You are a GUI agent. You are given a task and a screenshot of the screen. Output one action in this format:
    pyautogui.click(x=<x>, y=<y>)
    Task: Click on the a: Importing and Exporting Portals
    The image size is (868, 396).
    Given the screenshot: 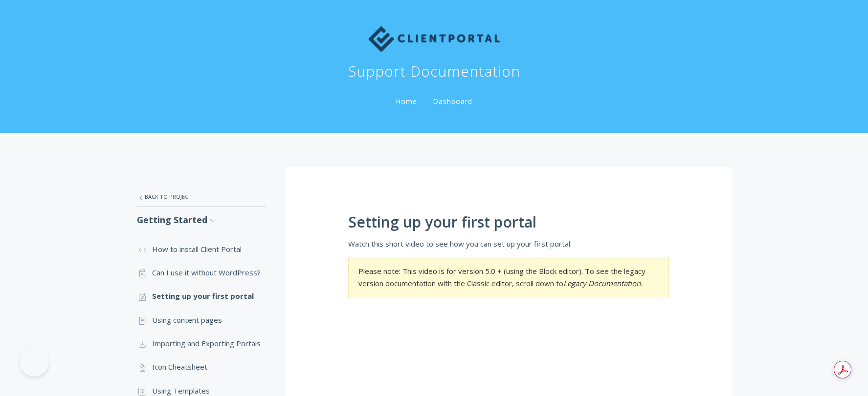 What is the action you would take?
    pyautogui.click(x=202, y=343)
    